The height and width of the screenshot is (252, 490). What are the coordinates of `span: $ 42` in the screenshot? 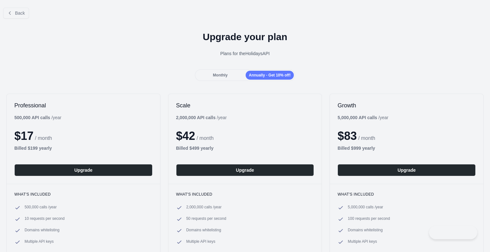 It's located at (185, 136).